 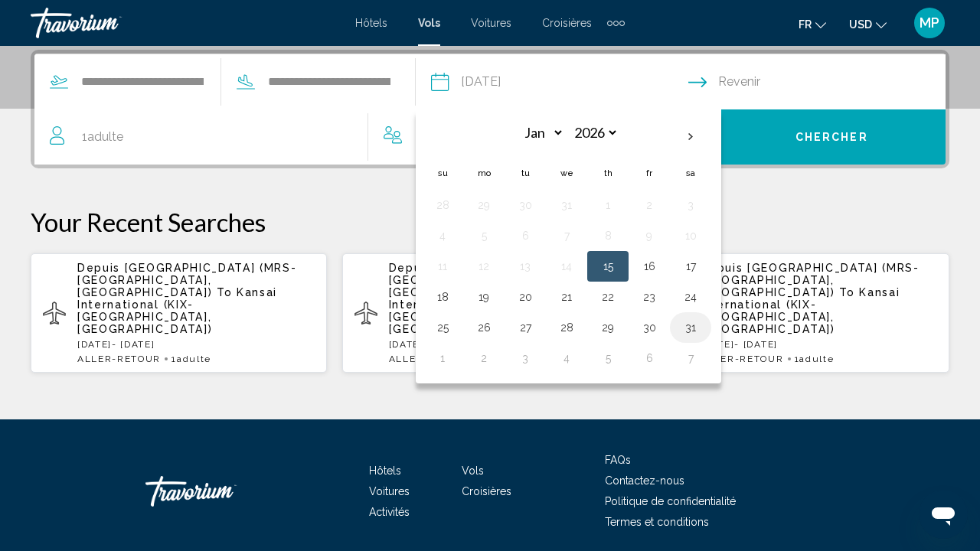 What do you see at coordinates (690, 235) in the screenshot?
I see `button: Day 10` at bounding box center [690, 235].